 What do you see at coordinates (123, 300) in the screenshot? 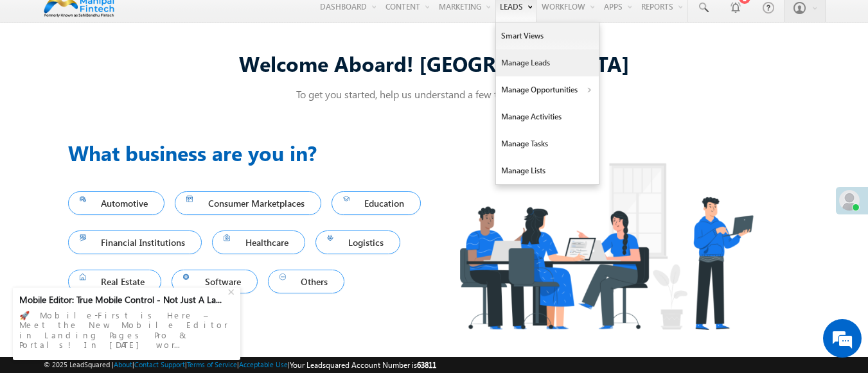
I see `div: Mobile Editor: True Mobile Control - Not Just A La...` at bounding box center [123, 300].